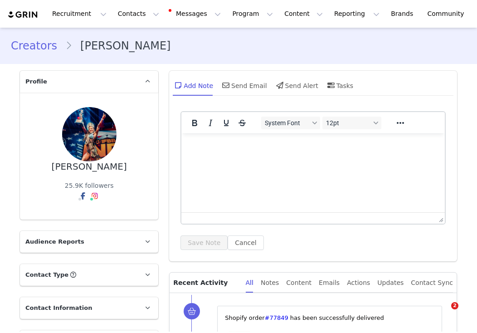 Image resolution: width=477 pixels, height=333 pixels. What do you see at coordinates (400, 123) in the screenshot?
I see `button: Reveal or hide additional toolbar items` at bounding box center [400, 123].